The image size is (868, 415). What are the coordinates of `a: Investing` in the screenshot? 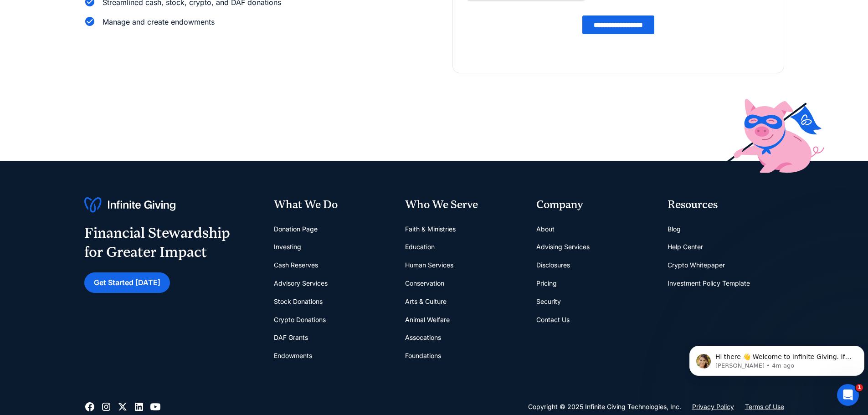 It's located at (287, 246).